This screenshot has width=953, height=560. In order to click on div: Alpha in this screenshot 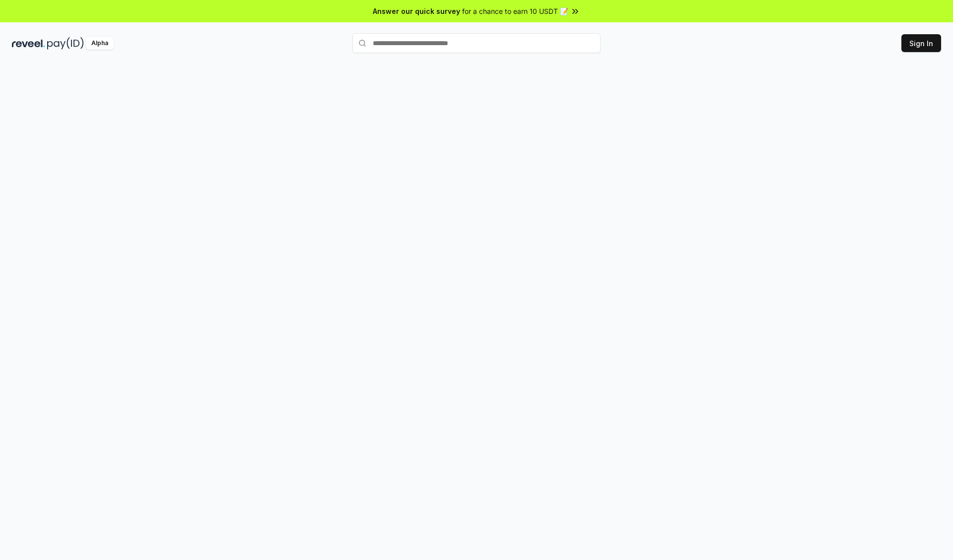, I will do `click(100, 44)`.